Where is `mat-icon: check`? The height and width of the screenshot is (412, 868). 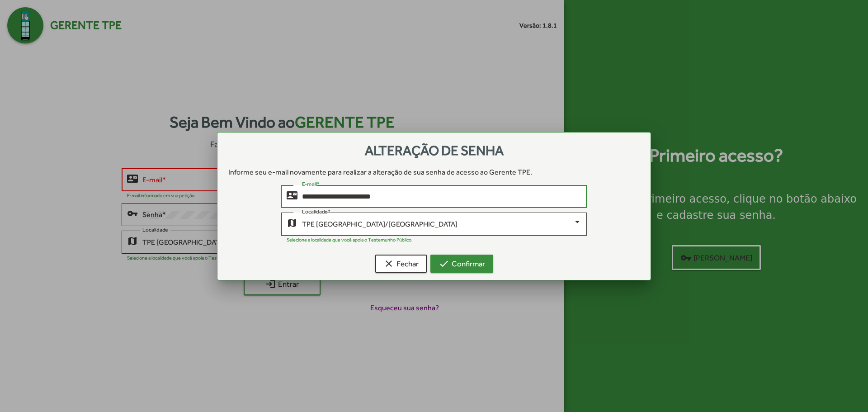 mat-icon: check is located at coordinates (444, 263).